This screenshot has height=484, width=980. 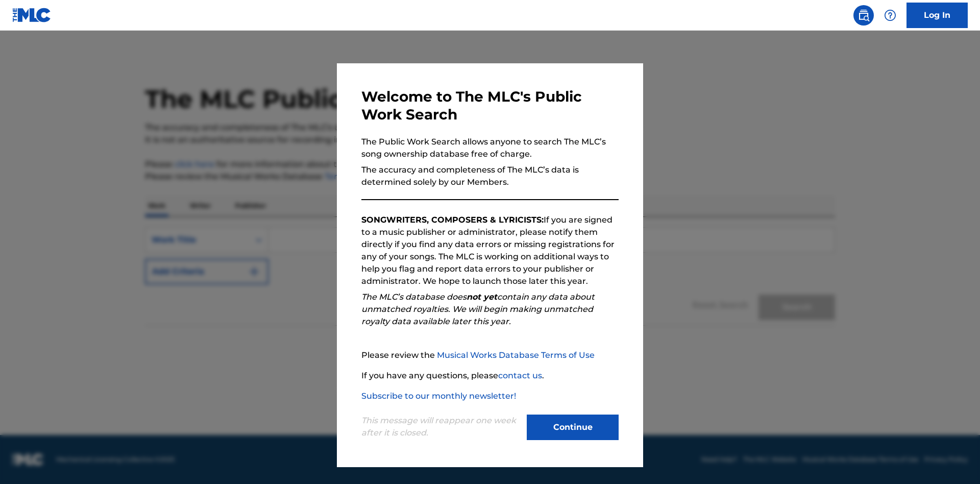 I want to click on h3: Welcome to The MLC's Public Work Search, so click(x=490, y=106).